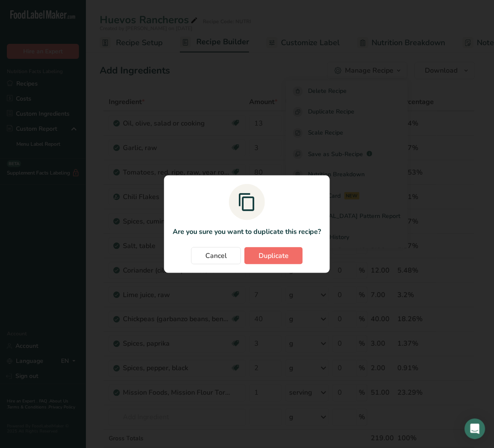 The image size is (494, 448). I want to click on button: Cancel, so click(216, 256).